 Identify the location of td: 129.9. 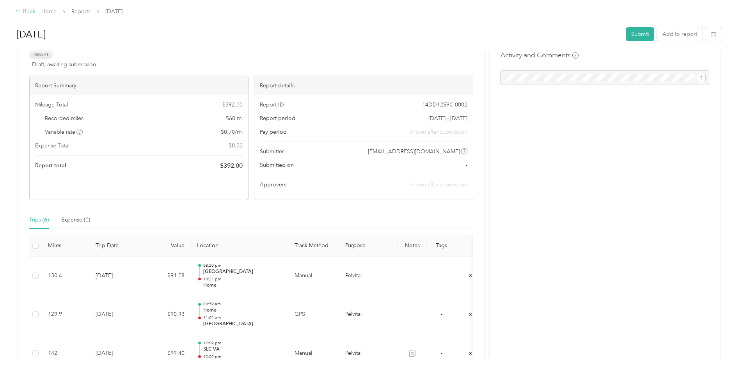
(66, 315).